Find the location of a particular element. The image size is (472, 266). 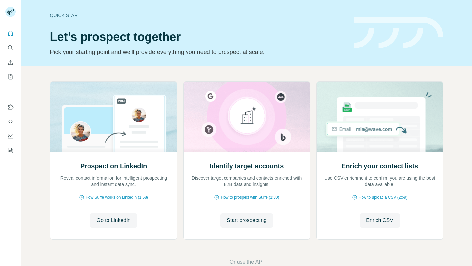

h2: Identify target accounts is located at coordinates (247, 166).